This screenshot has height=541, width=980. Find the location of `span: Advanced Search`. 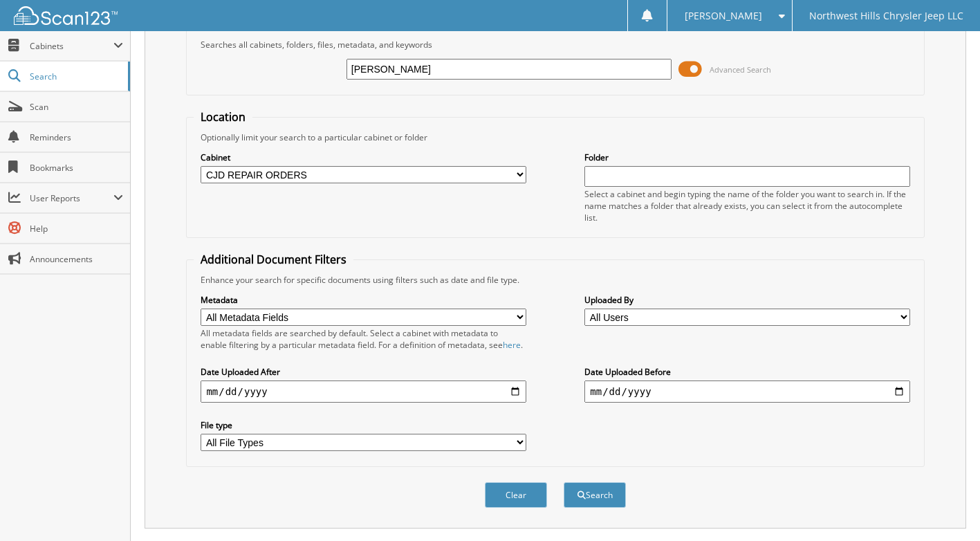

span: Advanced Search is located at coordinates (740, 69).